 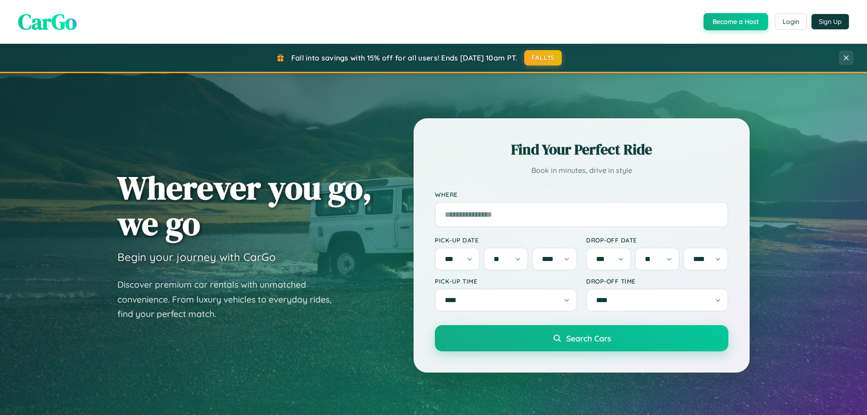 I want to click on span: Search Cars, so click(x=588, y=338).